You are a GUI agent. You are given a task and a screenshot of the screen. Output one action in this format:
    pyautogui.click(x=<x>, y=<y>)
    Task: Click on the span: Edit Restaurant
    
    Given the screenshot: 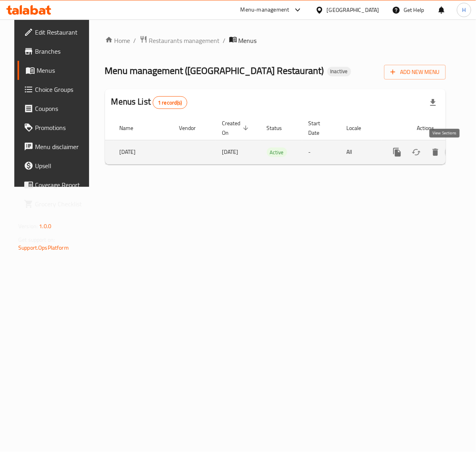 What is the action you would take?
    pyautogui.click(x=61, y=32)
    